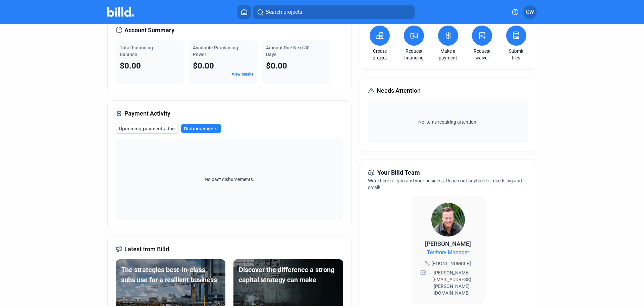 This screenshot has height=306, width=644. Describe the element at coordinates (530, 12) in the screenshot. I see `button: CW` at that location.